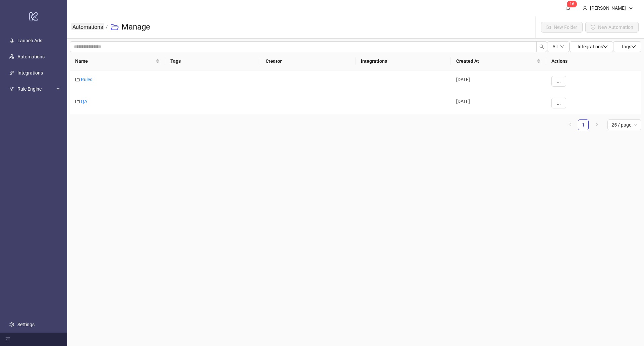 This screenshot has width=644, height=346. What do you see at coordinates (583, 125) in the screenshot?
I see `a: 1` at bounding box center [583, 125].